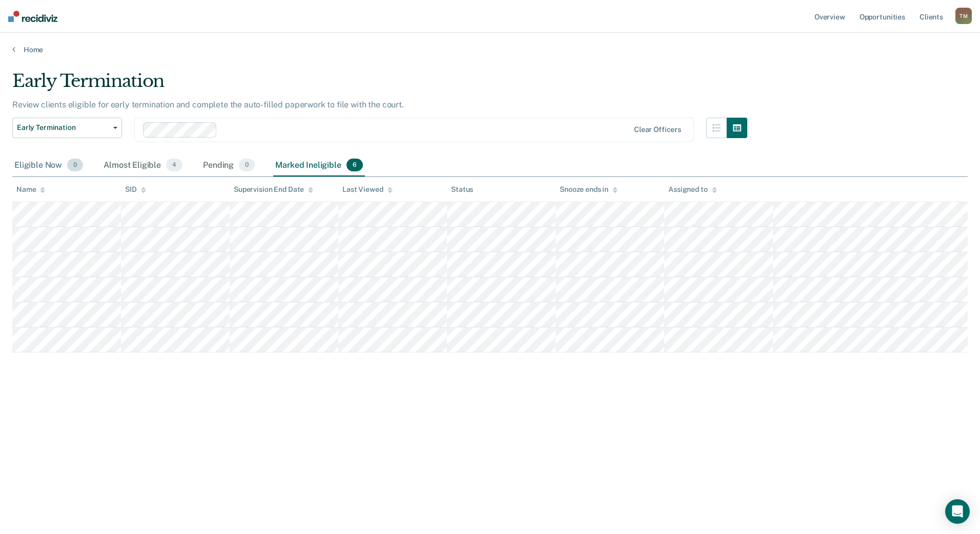  I want to click on div: Almost Eligible4, so click(143, 166).